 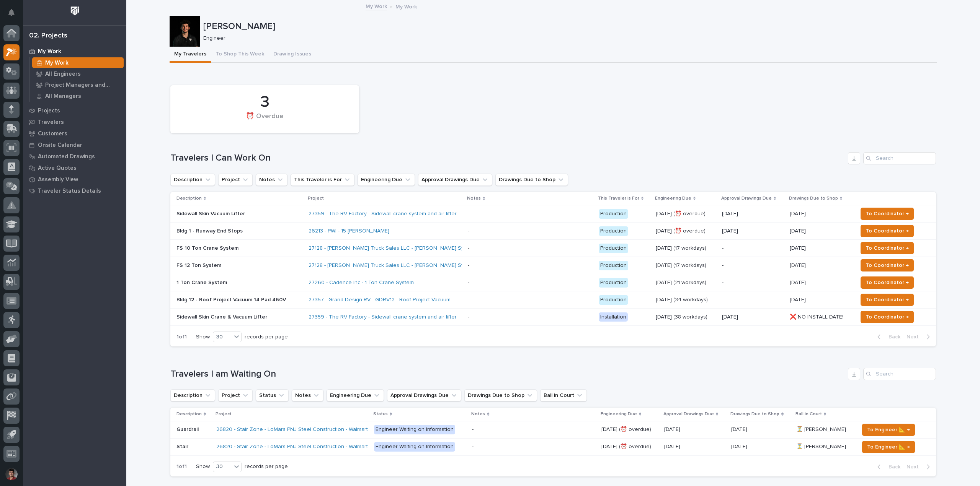 What do you see at coordinates (386, 180) in the screenshot?
I see `button: Engineering Due` at bounding box center [386, 180].